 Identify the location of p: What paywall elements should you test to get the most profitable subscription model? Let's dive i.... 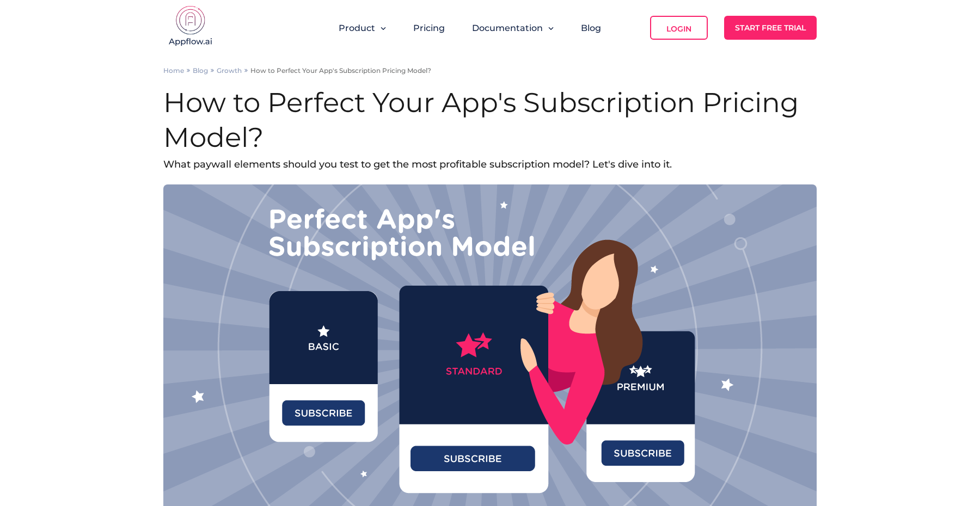
(490, 165).